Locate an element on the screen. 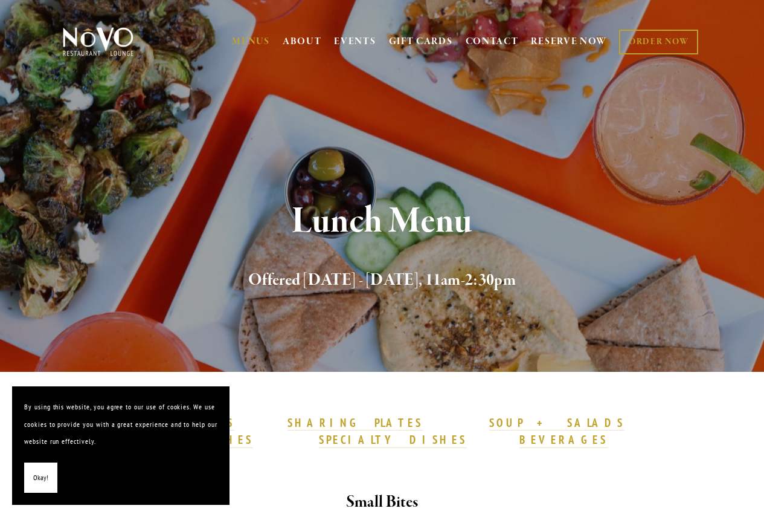 The height and width of the screenshot is (517, 764). a: MENUS is located at coordinates (251, 42).